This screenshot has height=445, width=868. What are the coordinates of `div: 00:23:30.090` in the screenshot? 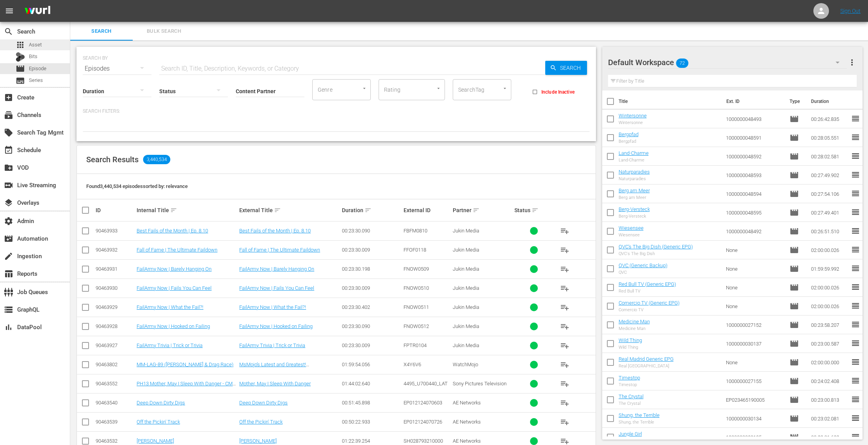 It's located at (372, 231).